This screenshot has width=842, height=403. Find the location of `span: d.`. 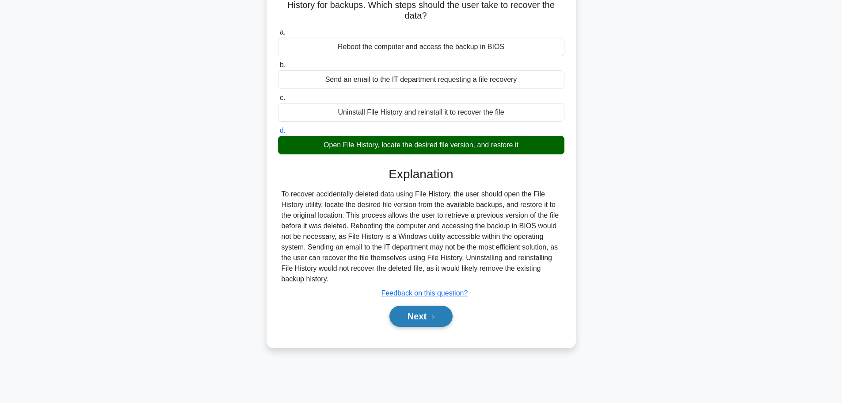

span: d. is located at coordinates (282, 130).